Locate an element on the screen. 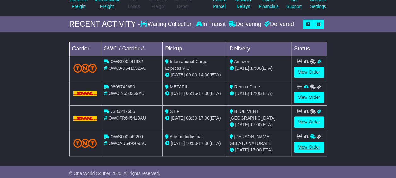  span: Artisan Industrial is located at coordinates (186, 136).